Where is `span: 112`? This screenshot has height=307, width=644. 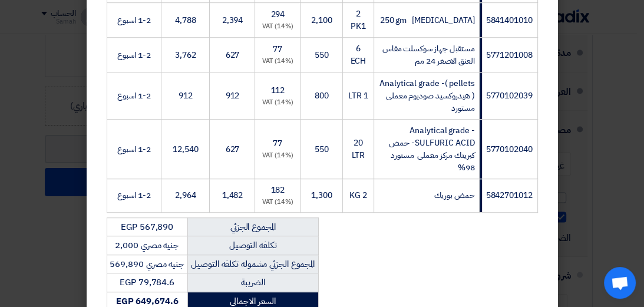
span: 112 is located at coordinates (277, 90).